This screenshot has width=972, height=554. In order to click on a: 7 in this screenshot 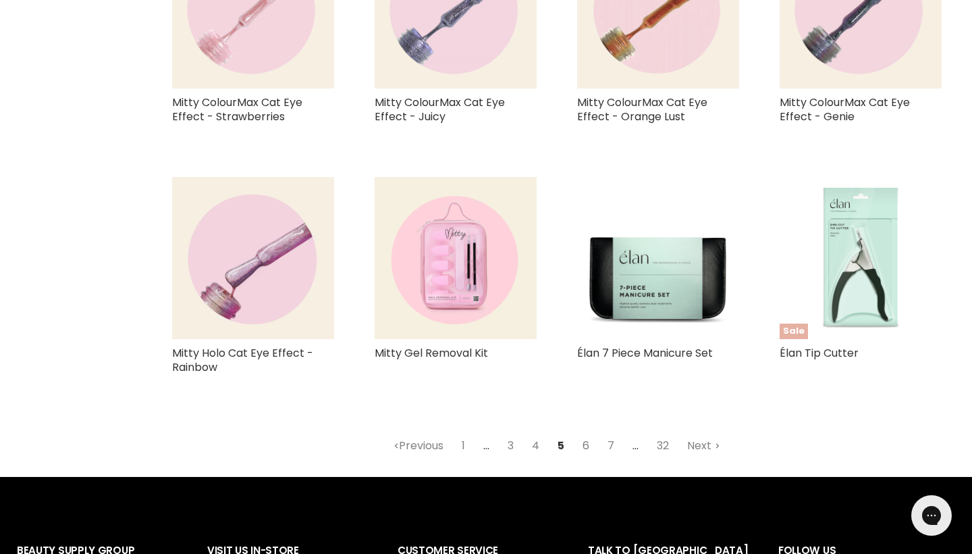, I will do `click(611, 446)`.